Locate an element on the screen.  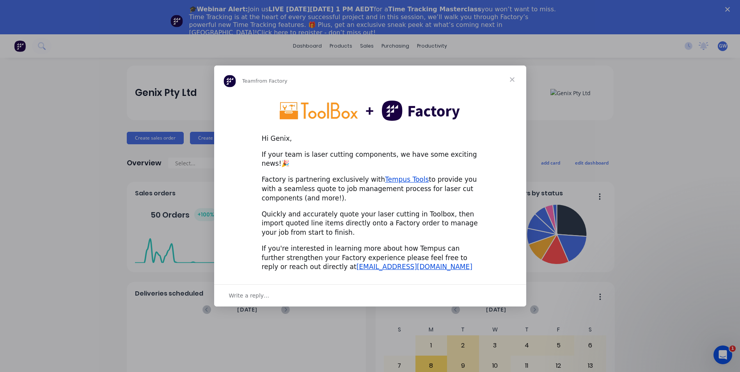
div: If your team is laser cutting components, we have some exciting news!🎉 is located at coordinates (370, 160).